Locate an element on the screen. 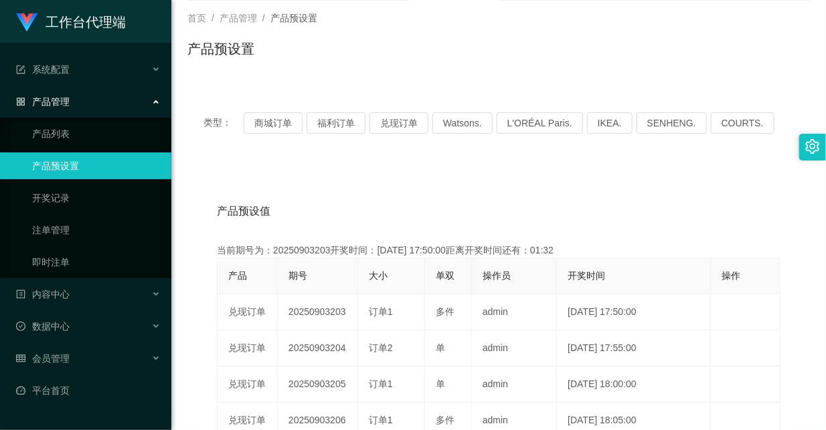 Image resolution: width=826 pixels, height=430 pixels. a: 开奖记录 is located at coordinates (96, 198).